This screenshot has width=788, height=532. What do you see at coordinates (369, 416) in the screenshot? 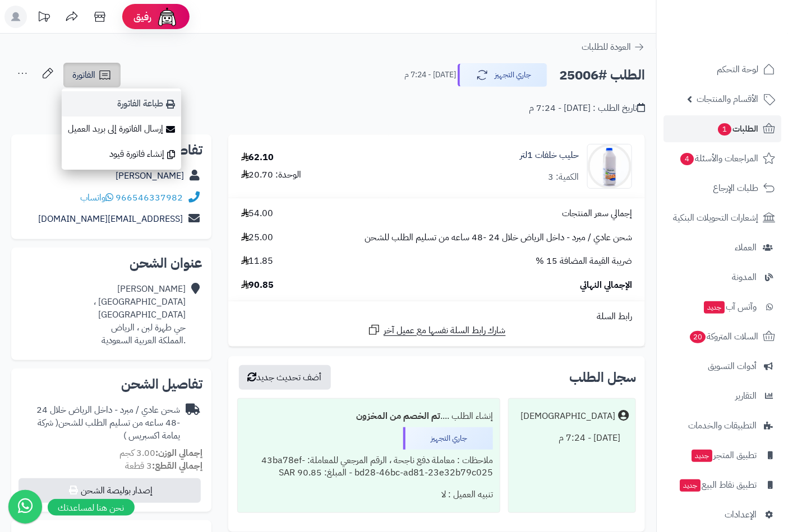
I see `div: إنشاء الطلب ....` at bounding box center [369, 416].